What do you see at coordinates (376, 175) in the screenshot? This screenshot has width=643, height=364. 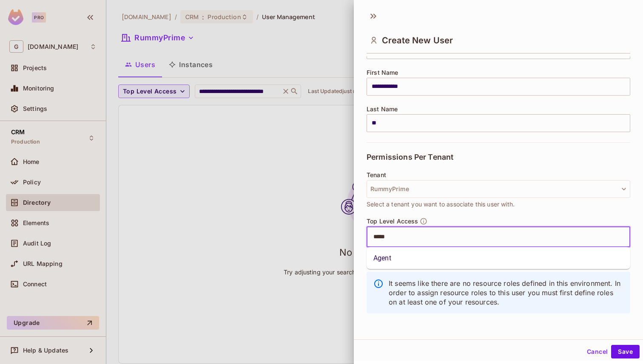 I see `span: Tenant` at bounding box center [376, 175].